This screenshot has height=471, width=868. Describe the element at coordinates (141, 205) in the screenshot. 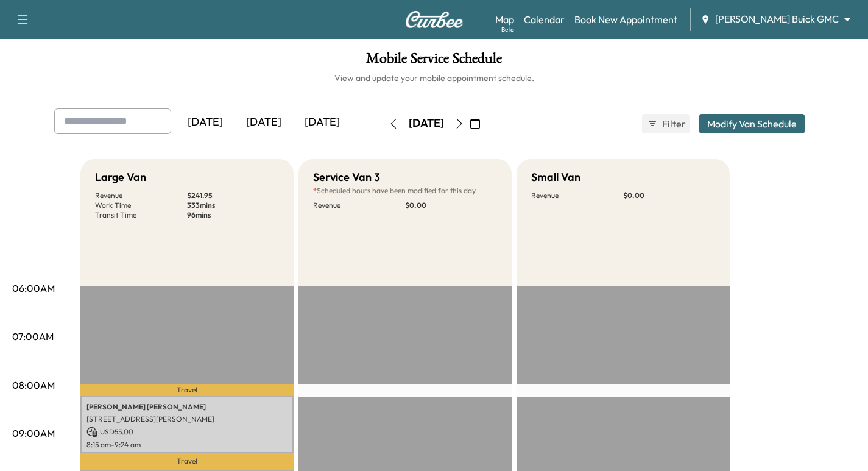

I see `p: Work Time` at that location.